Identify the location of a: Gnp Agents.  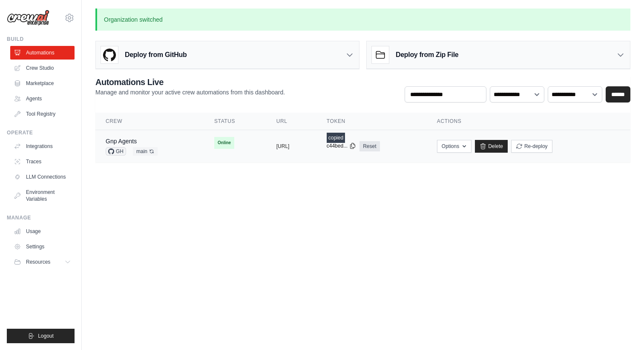
(121, 141).